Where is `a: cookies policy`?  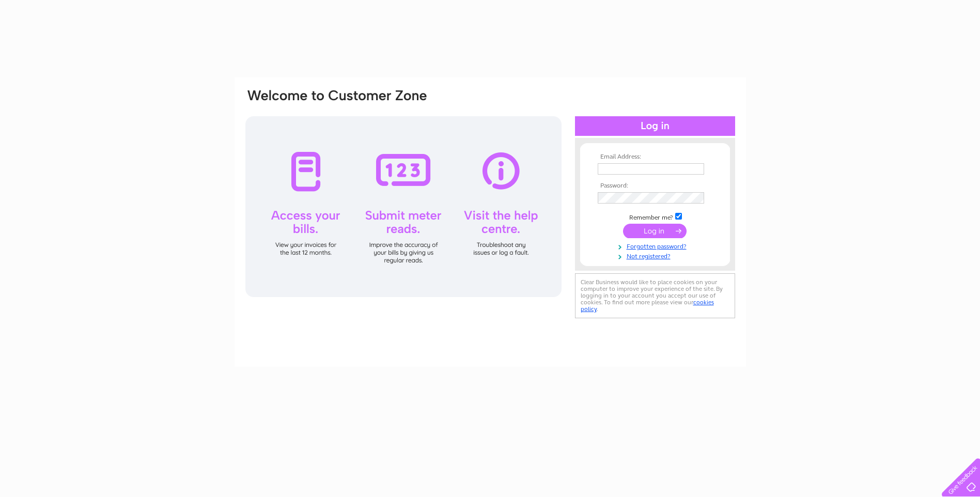 a: cookies policy is located at coordinates (647, 306).